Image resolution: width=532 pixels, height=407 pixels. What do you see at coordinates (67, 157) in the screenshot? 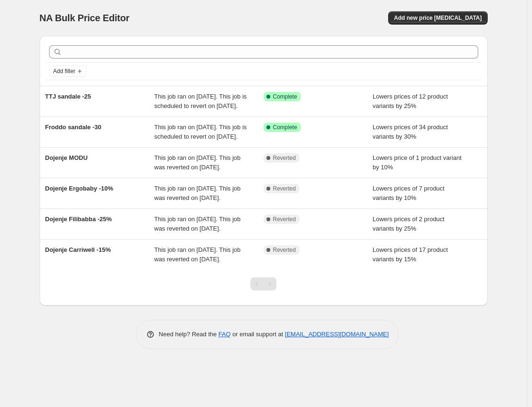
I see `span: Dojenje MODU` at bounding box center [67, 157].